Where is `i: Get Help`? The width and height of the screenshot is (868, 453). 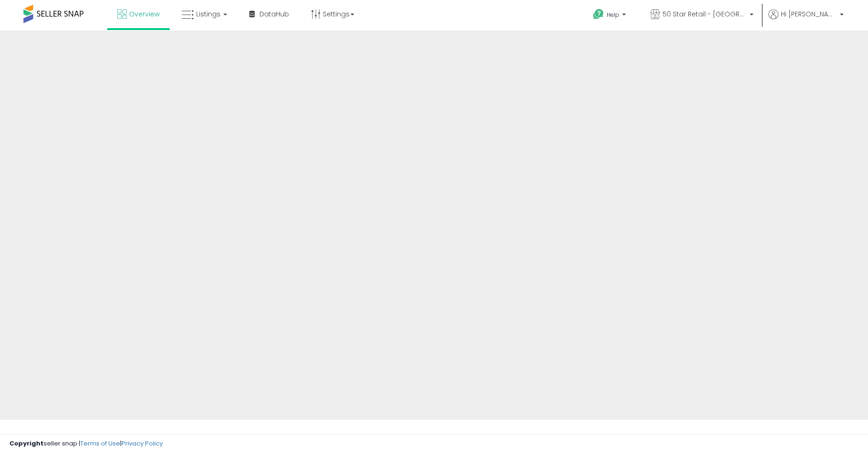 i: Get Help is located at coordinates (598, 14).